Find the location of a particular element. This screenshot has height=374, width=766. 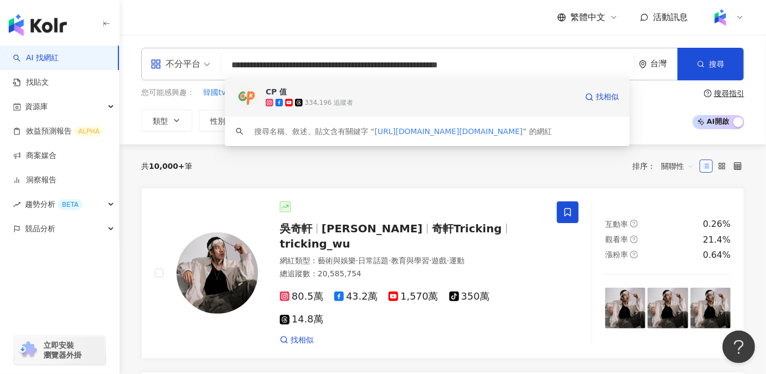

div: 總追蹤數 ： 20,585,754 is located at coordinates (412, 274).